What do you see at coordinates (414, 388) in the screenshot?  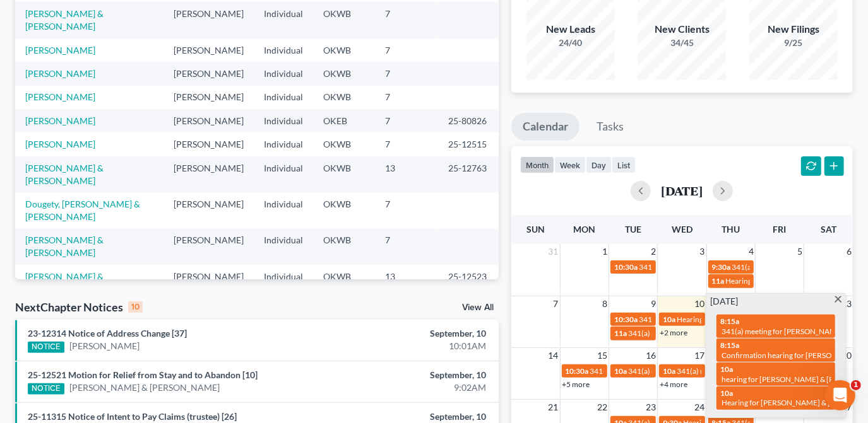 I see `div: 9:02AM` at bounding box center [414, 388].